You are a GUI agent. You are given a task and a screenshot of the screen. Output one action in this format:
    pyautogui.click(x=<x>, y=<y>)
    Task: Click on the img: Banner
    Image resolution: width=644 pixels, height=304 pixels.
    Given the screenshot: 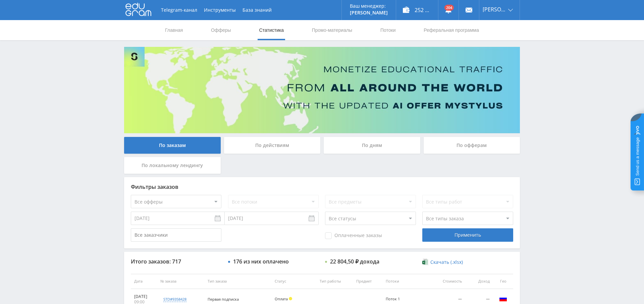 What is the action you would take?
    pyautogui.click(x=322, y=90)
    